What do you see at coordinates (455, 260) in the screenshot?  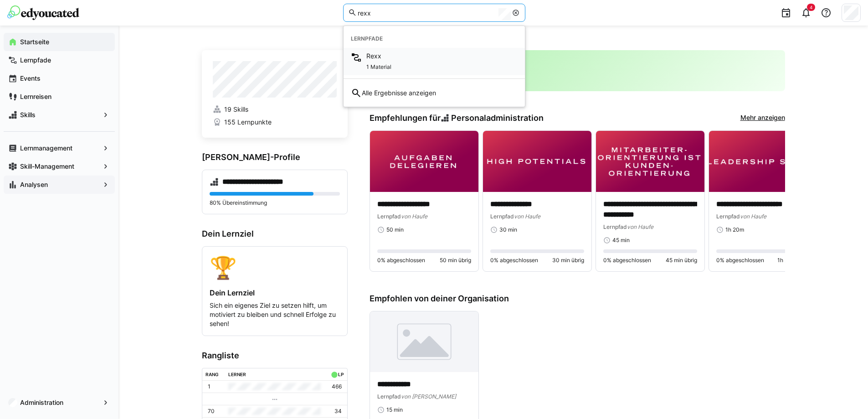 I see `span: 50 min übrig` at bounding box center [455, 260].